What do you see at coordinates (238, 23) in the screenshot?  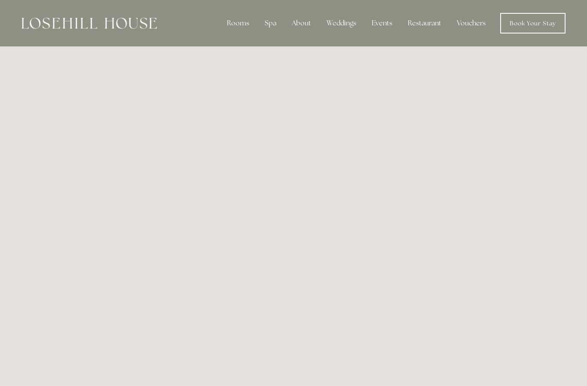 I see `div: Rooms` at bounding box center [238, 23].